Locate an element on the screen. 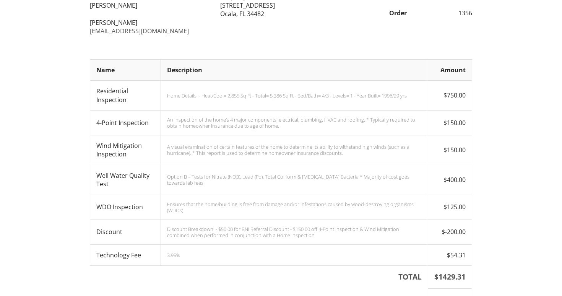 Image resolution: width=562 pixels, height=296 pixels. div: Ocala, FL 34482 is located at coordinates (281, 14).